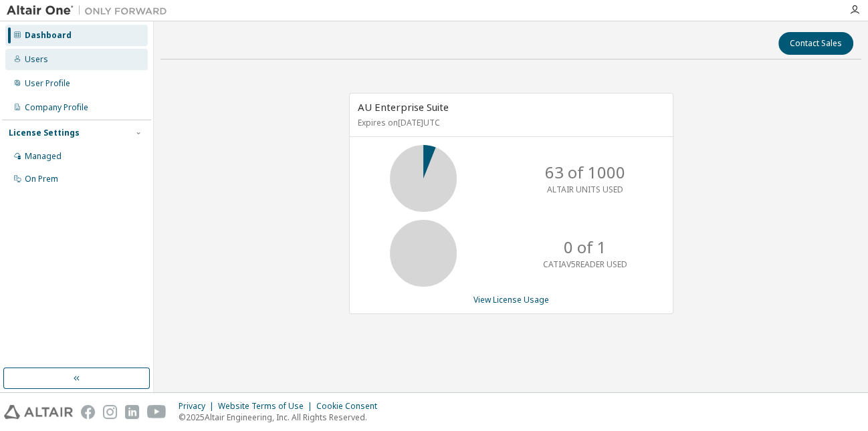 This screenshot has height=431, width=868. What do you see at coordinates (815, 43) in the screenshot?
I see `button: Contact Sales` at bounding box center [815, 43].